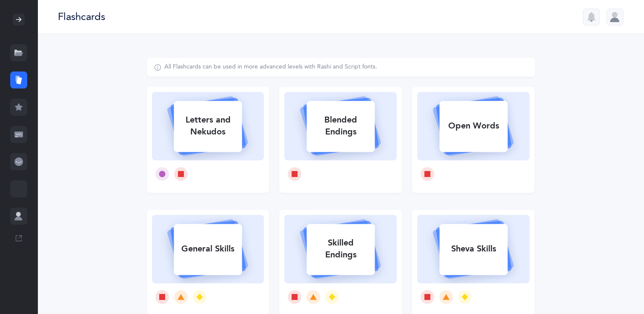  What do you see at coordinates (341, 126) in the screenshot?
I see `div: Blended Endings` at bounding box center [341, 126].